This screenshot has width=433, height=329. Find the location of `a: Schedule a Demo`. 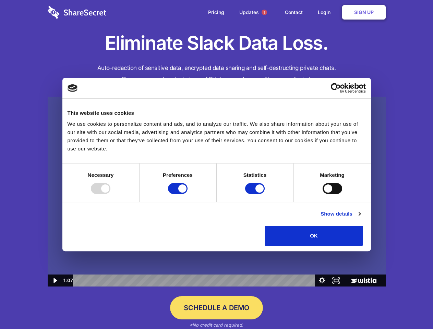

a: Schedule a Demo is located at coordinates (216, 308).